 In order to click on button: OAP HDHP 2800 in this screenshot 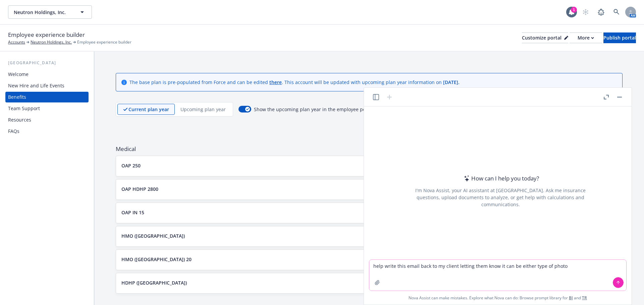, I will do `click(353, 189)`.